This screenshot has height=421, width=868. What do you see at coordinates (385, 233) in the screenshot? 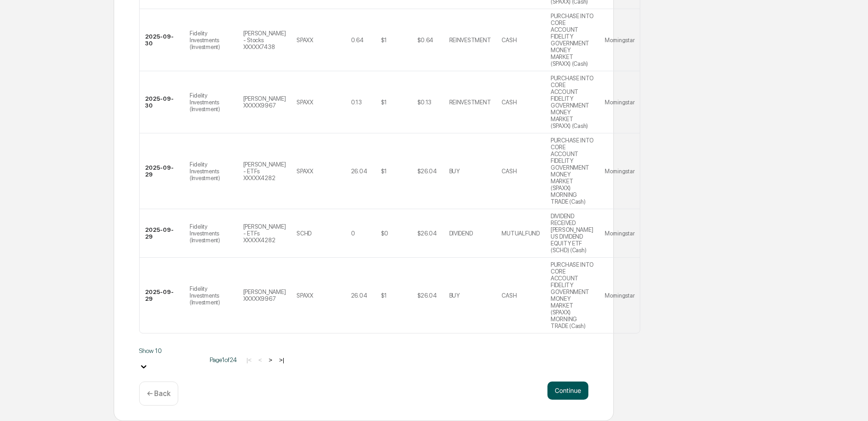
I see `div: $0` at bounding box center [385, 233].